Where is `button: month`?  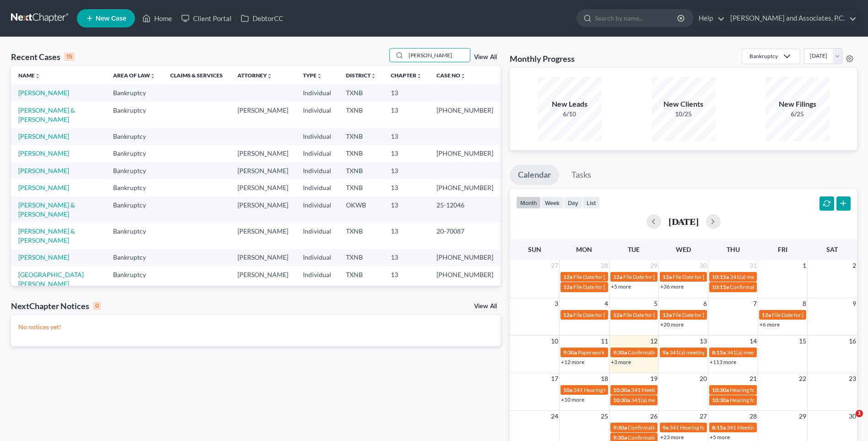 button: month is located at coordinates (529, 202).